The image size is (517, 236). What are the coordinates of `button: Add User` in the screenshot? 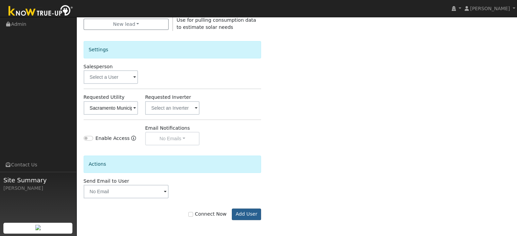 It's located at (246, 214).